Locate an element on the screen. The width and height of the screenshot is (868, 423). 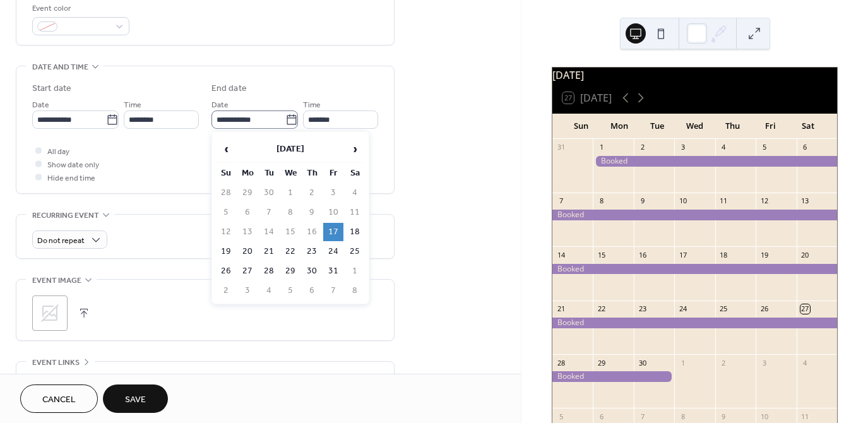
td: 13 is located at coordinates (247, 232).